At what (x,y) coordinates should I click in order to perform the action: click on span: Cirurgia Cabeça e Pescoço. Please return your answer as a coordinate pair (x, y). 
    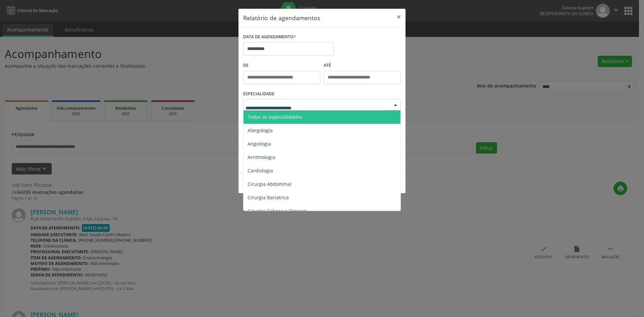
    Looking at the image, I should click on (277, 211).